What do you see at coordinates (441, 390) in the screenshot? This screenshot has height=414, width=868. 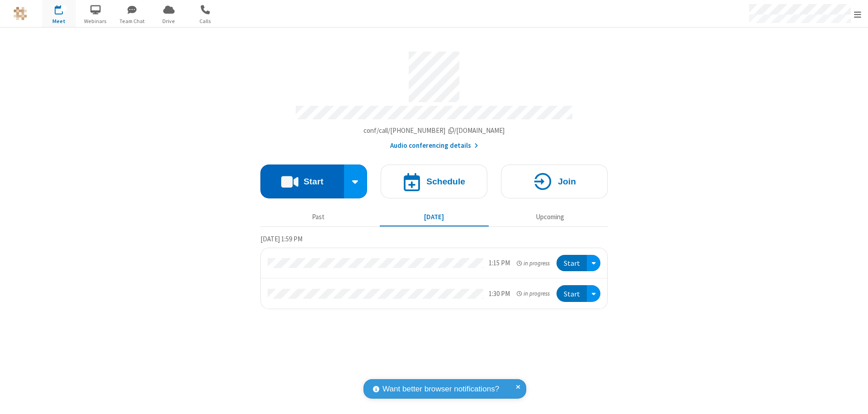 I see `span: Want better browser notifications?` at bounding box center [441, 390].